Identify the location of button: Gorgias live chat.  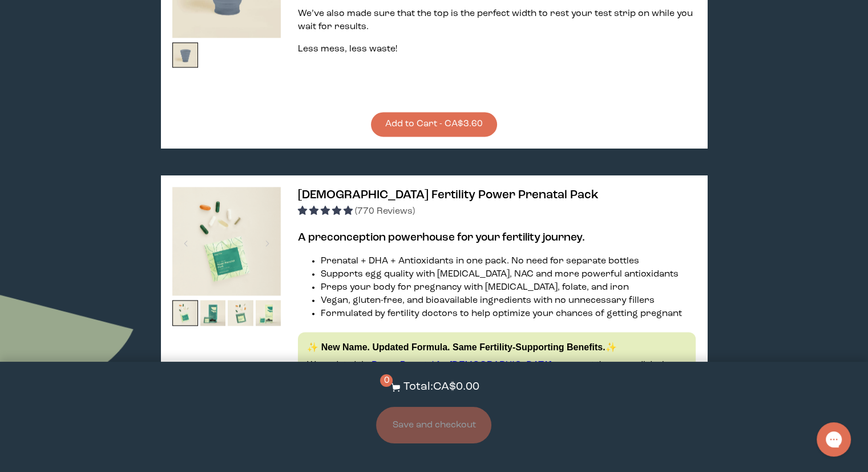
(23, 21).